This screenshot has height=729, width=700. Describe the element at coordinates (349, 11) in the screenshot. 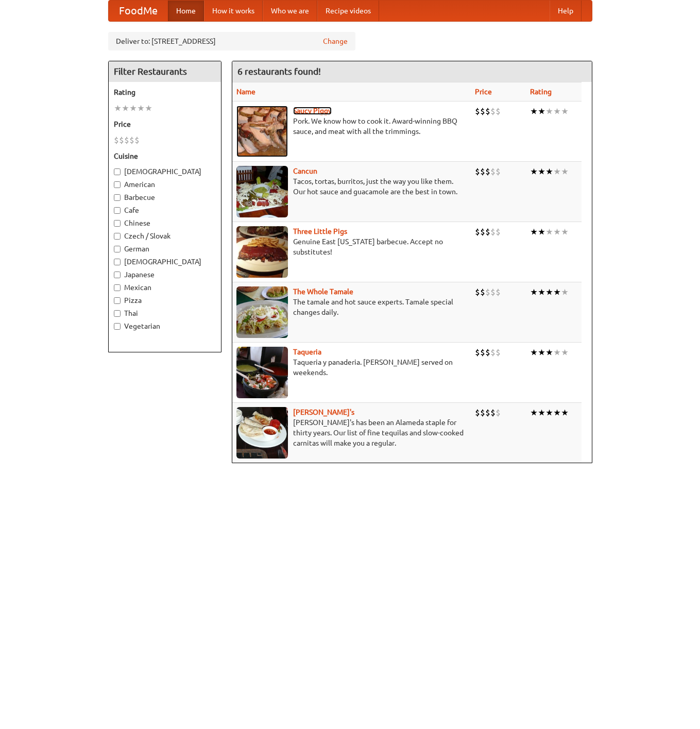

I see `a: Recipe videos` at that location.